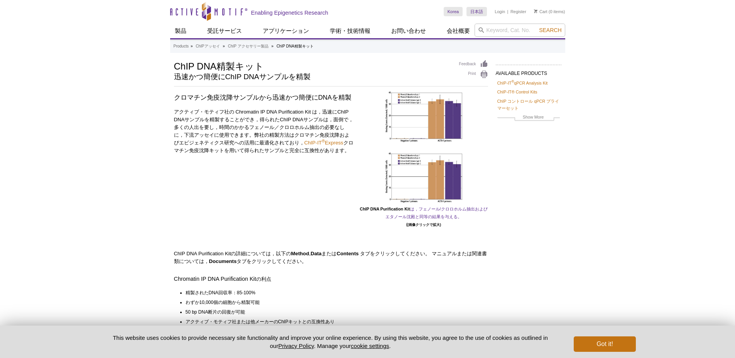 The height and width of the screenshot is (358, 735). Describe the element at coordinates (605, 344) in the screenshot. I see `button: Got it!` at that location.